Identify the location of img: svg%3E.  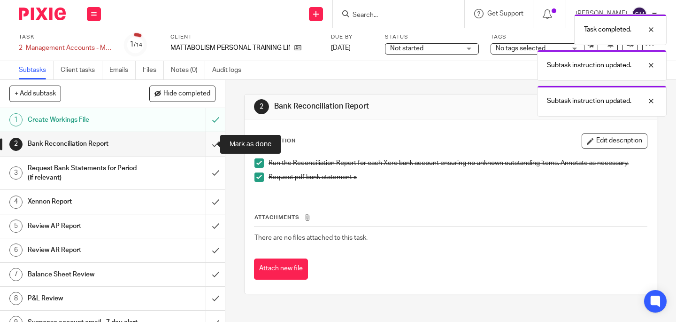
(639, 14).